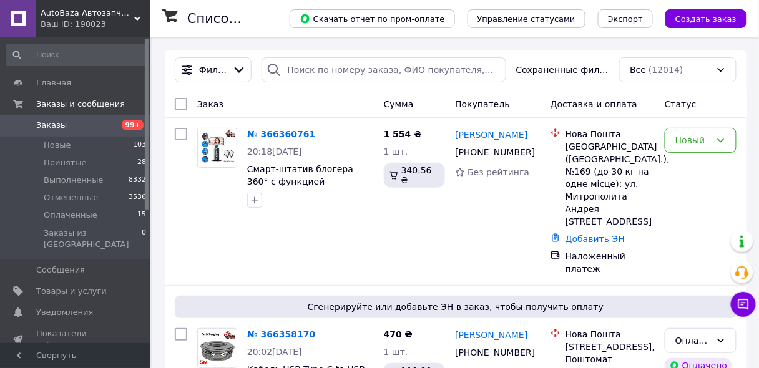 This screenshot has height=368, width=759. Describe the element at coordinates (71, 198) in the screenshot. I see `span: Отмененные` at that location.